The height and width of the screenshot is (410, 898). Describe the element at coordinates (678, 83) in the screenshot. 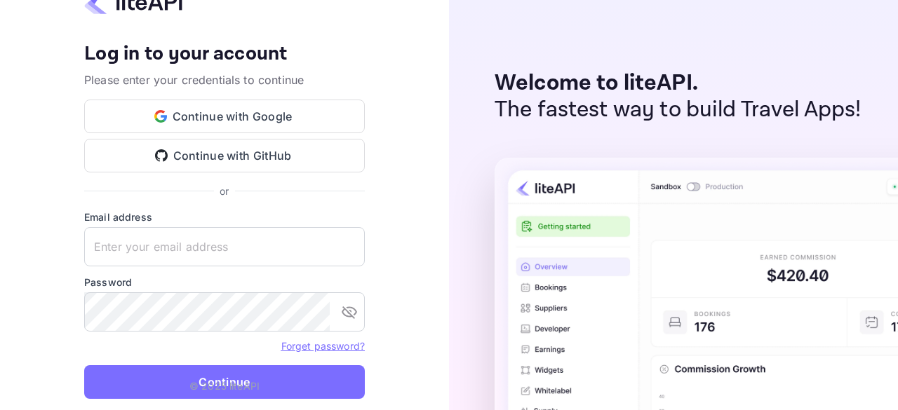

I see `p: Welcome to liteAPI.` at that location.